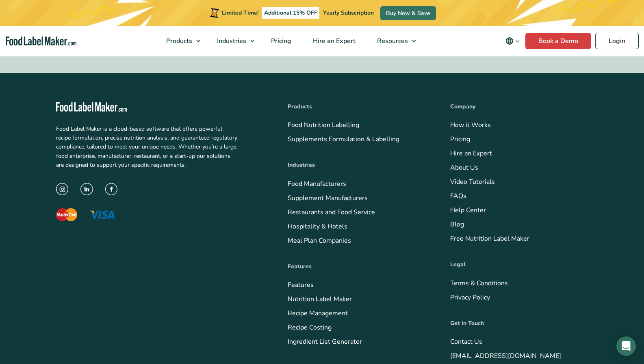 This screenshot has width=644, height=364. Describe the element at coordinates (392, 41) in the screenshot. I see `span: Resources` at that location.